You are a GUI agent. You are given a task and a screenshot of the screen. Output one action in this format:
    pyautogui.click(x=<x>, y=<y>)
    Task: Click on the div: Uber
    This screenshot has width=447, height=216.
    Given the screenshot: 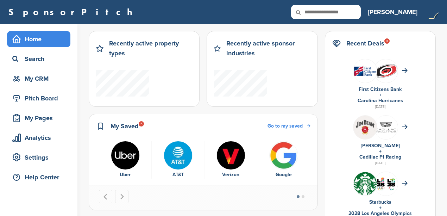 What is the action you would take?
    pyautogui.click(x=125, y=175)
    